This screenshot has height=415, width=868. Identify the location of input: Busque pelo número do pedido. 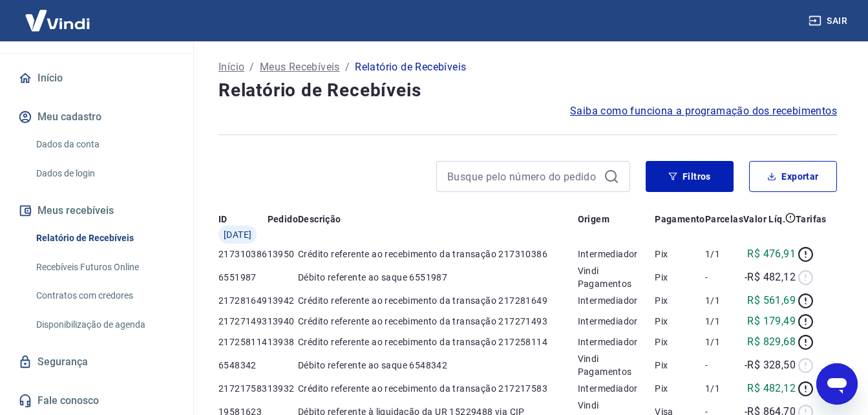
(523, 177).